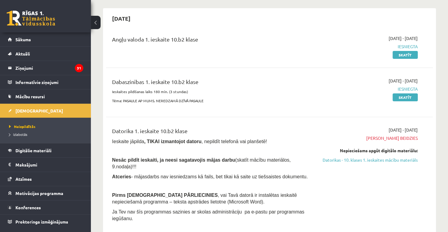  What do you see at coordinates (49, 82) in the screenshot?
I see `legend: Informatīvie ziņojumi` at bounding box center [49, 82].